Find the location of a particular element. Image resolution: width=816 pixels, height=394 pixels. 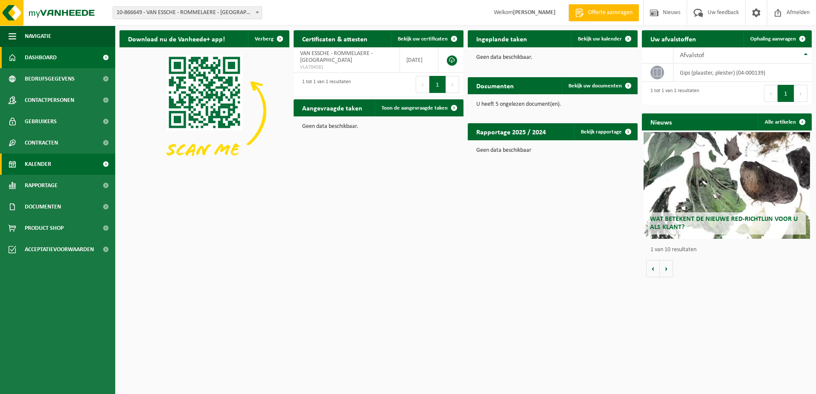

span: Product Shop is located at coordinates (44, 228).